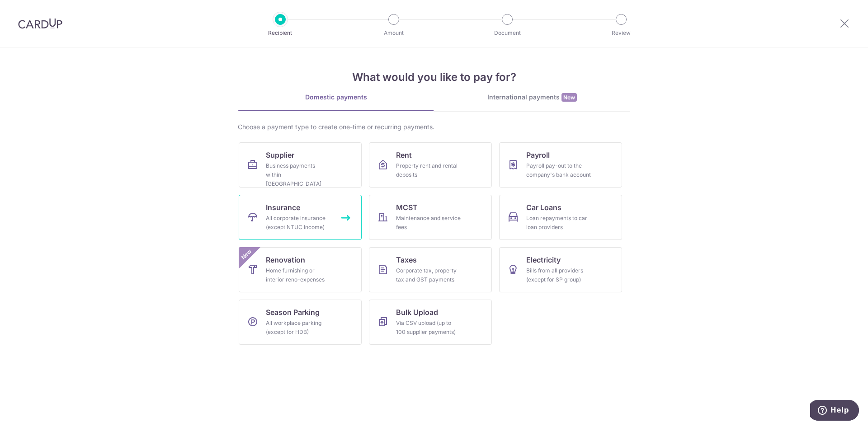  Describe the element at coordinates (558, 222) in the screenshot. I see `div: Loan repayments to car loan providers` at that location.